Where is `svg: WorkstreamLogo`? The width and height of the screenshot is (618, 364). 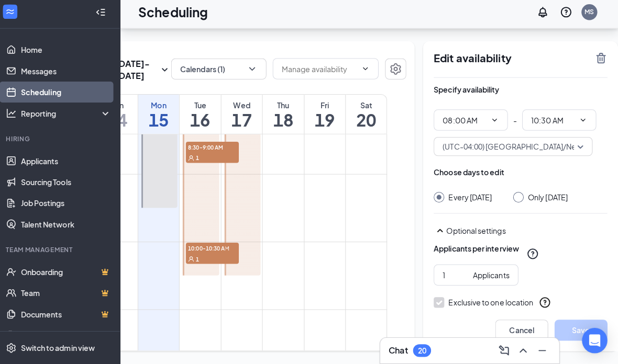 svg: WorkstreamLogo is located at coordinates (17, 16).